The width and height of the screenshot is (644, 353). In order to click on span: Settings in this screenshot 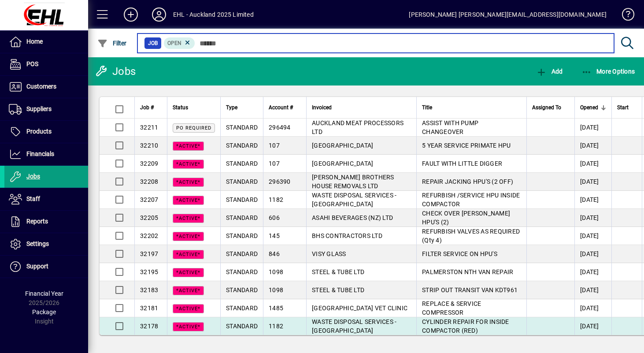, I will do `click(37, 244)`.